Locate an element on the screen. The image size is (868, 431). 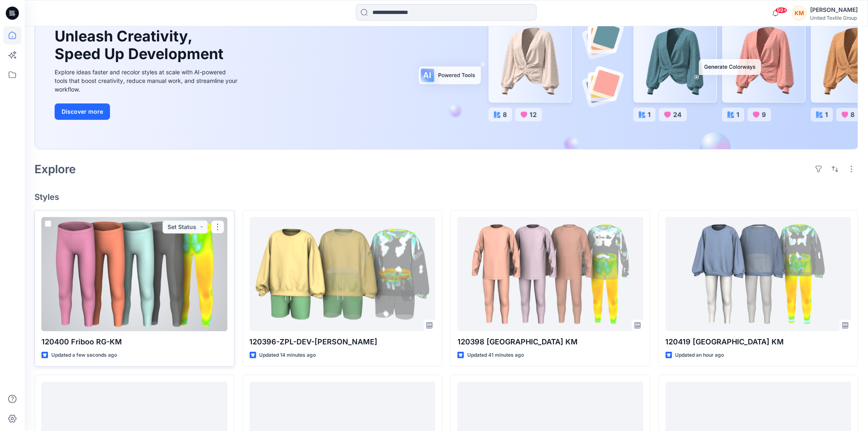
p: 120400 Friboo RG-KM is located at coordinates (134, 342).